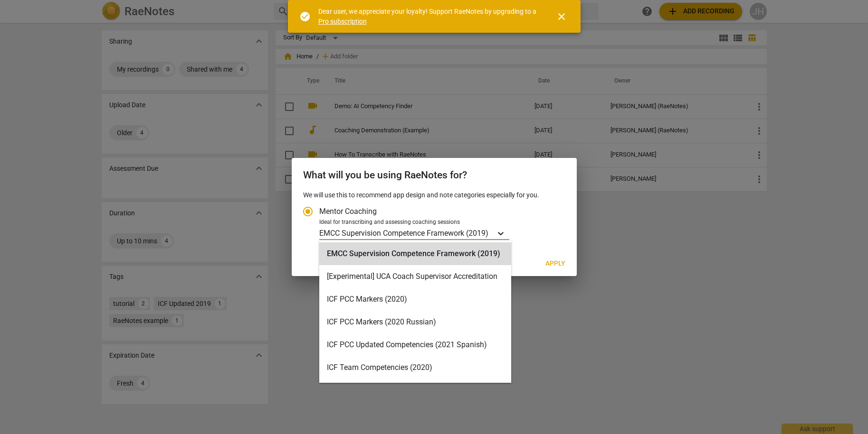  Describe the element at coordinates (428, 16) in the screenshot. I see `div: Dear user, we appreciate your loyalty! Support RaeNotes by upgrading to a` at that location.